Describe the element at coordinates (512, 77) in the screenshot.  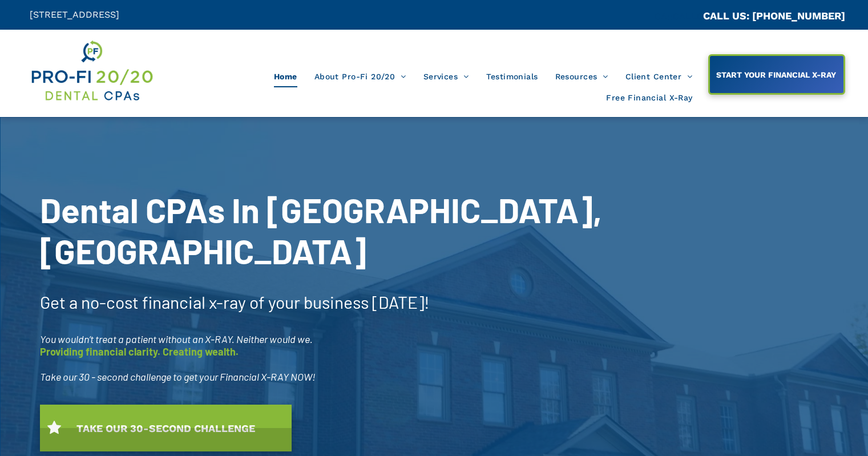
I see `a: Testimonials` at that location.